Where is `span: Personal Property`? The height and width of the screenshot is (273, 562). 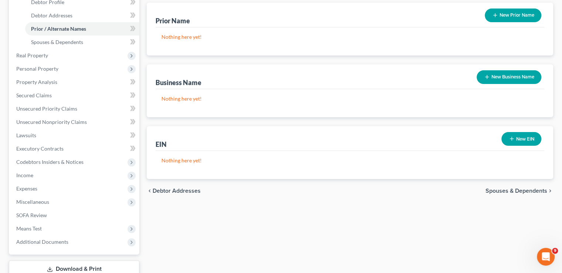 span: Personal Property is located at coordinates (37, 68).